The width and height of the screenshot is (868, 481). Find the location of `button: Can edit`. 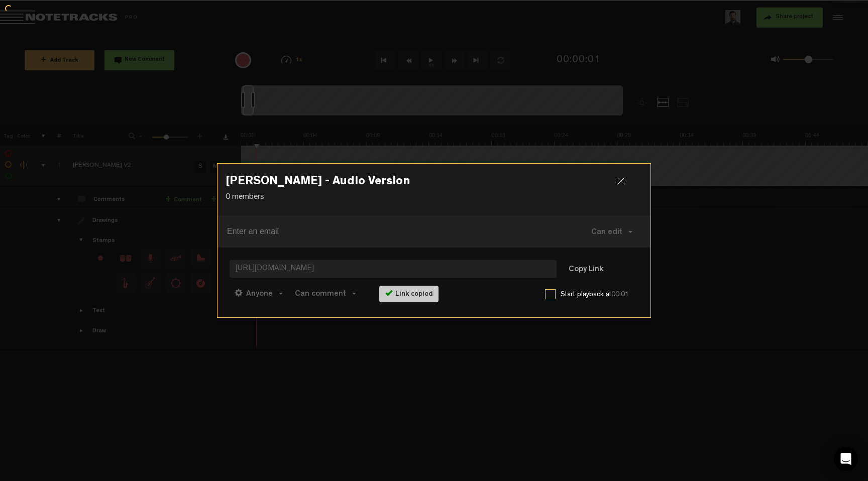

button: Can edit is located at coordinates (612, 232).